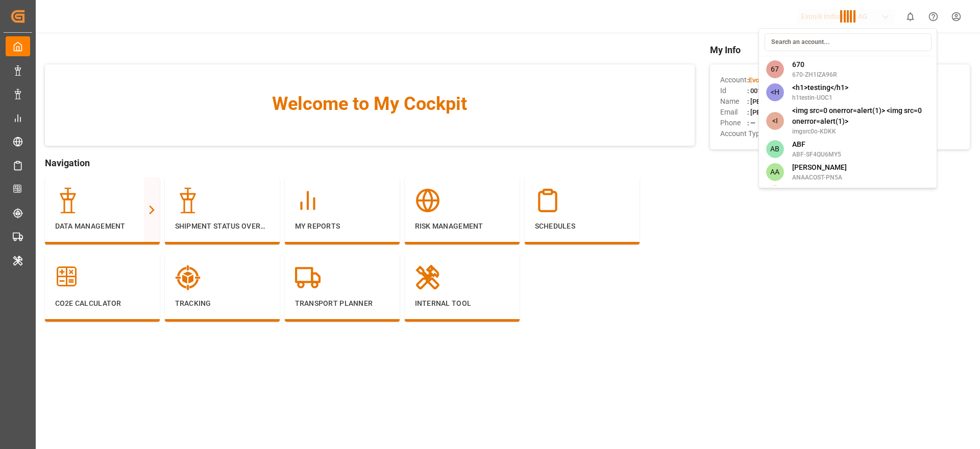 This screenshot has height=449, width=980. I want to click on button: Help Center, so click(933, 16).